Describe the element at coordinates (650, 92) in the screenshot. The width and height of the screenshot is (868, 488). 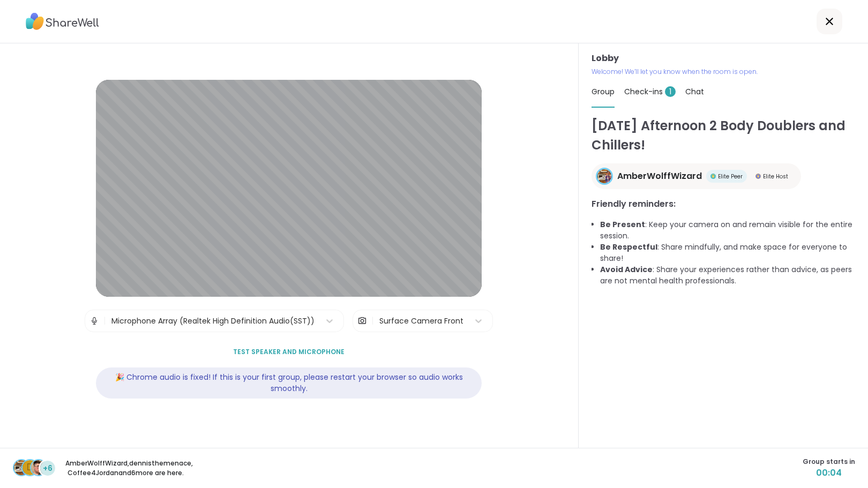
I see `span: Check-ins` at that location.